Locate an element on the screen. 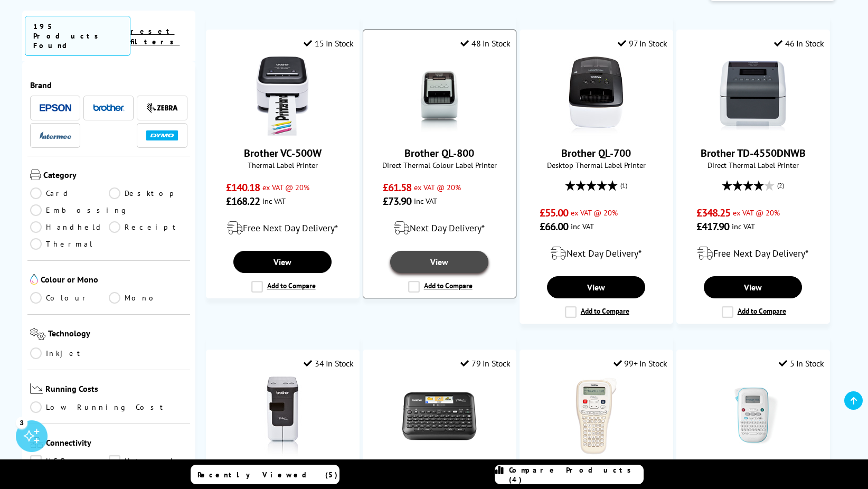 The height and width of the screenshot is (489, 868). a: Network is located at coordinates (148, 461).